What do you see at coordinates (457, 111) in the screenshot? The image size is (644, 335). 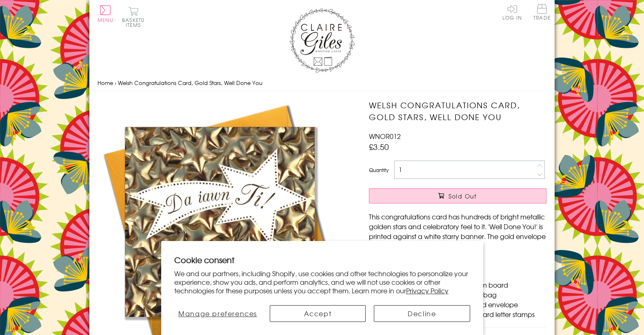 I see `h1: Welsh Congratulations Card, Gold Stars, Well Done You` at bounding box center [457, 111].